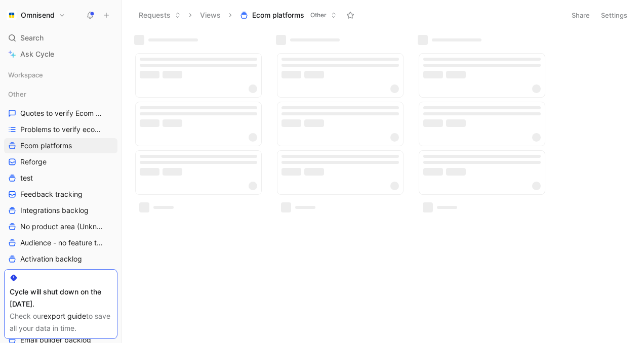  Describe the element at coordinates (12, 15) in the screenshot. I see `img: Omnisend` at that location.